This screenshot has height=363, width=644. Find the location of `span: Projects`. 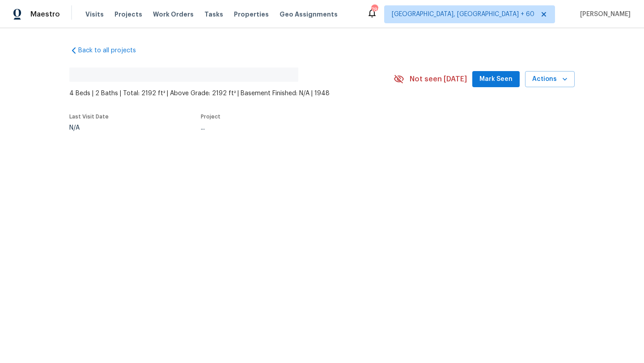

span: Projects is located at coordinates (129, 14).